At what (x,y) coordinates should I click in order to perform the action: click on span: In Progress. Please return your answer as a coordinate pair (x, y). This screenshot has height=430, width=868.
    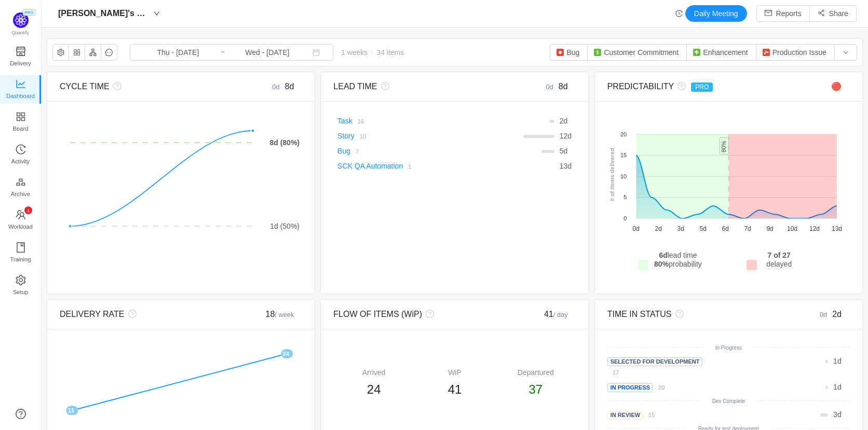
    Looking at the image, I should click on (631, 387).